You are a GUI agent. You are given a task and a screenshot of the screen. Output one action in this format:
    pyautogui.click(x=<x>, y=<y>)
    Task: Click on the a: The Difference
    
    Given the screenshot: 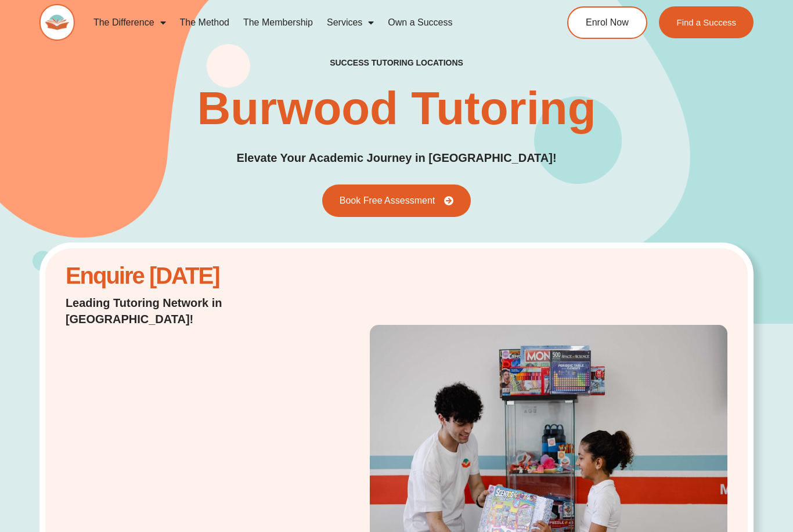 What is the action you would take?
    pyautogui.click(x=129, y=22)
    